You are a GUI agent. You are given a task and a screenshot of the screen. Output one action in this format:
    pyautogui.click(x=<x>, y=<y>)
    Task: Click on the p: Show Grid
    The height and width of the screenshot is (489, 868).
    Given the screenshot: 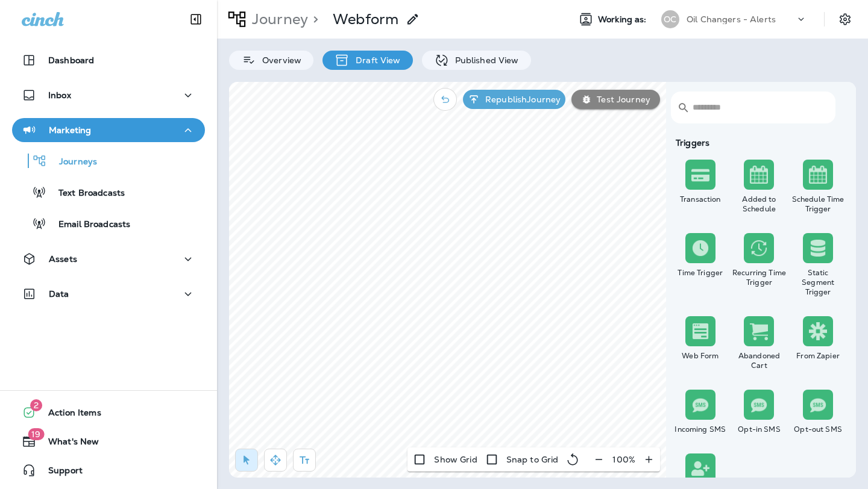 What is the action you would take?
    pyautogui.click(x=455, y=460)
    